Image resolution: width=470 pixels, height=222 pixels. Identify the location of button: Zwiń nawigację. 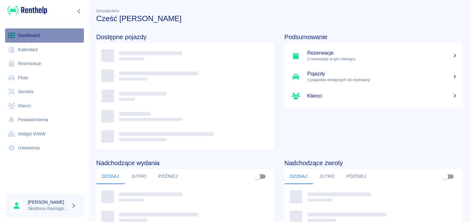
(79, 11).